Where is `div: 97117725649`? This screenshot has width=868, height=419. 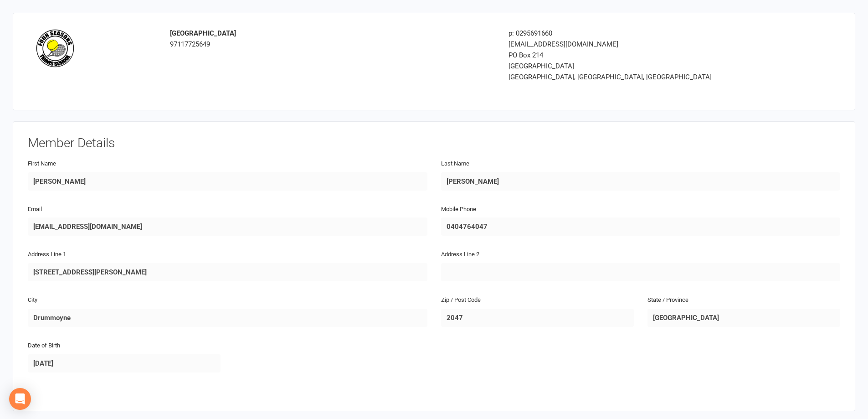 div: 97117725649 is located at coordinates (333, 39).